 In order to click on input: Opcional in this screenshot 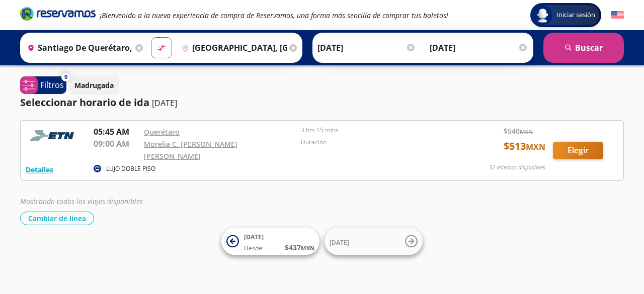, I will do `click(479, 48)`.